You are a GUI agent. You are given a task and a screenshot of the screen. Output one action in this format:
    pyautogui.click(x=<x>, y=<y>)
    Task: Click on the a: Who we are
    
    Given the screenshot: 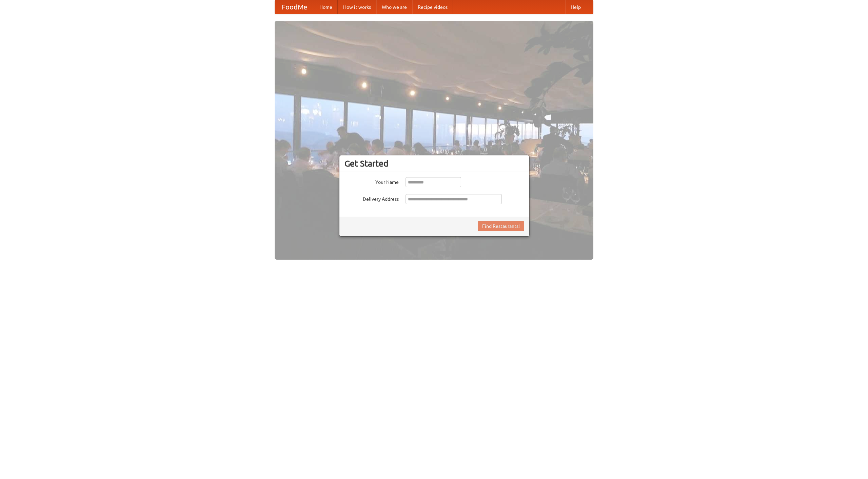 What is the action you would take?
    pyautogui.click(x=394, y=7)
    